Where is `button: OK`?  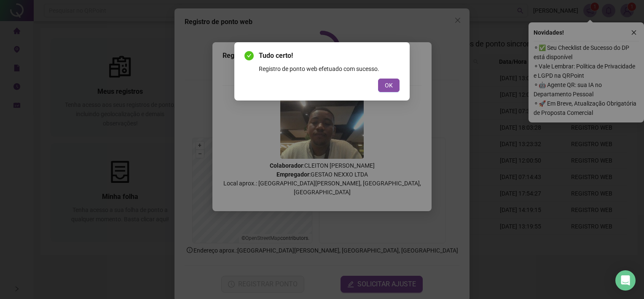
button: OK is located at coordinates (388, 85).